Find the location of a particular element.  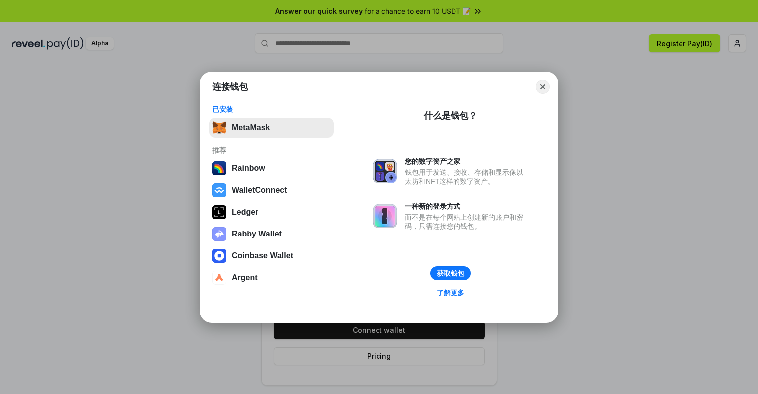

button: Close is located at coordinates (543, 87).